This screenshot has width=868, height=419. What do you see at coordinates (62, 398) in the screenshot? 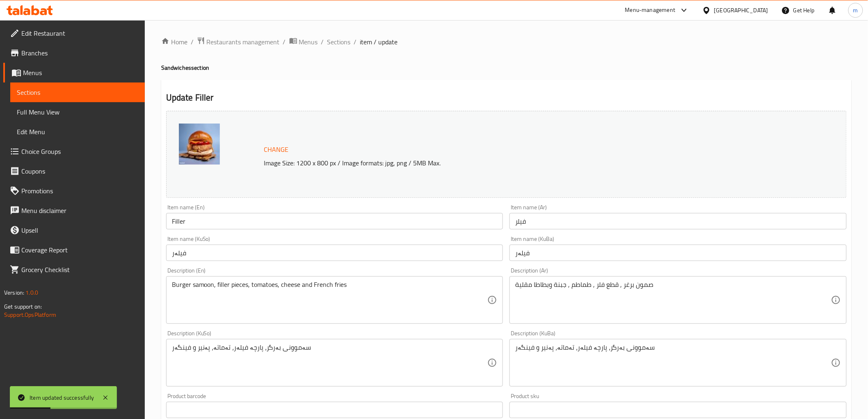
I see `div: Item updated successfully` at bounding box center [62, 398].